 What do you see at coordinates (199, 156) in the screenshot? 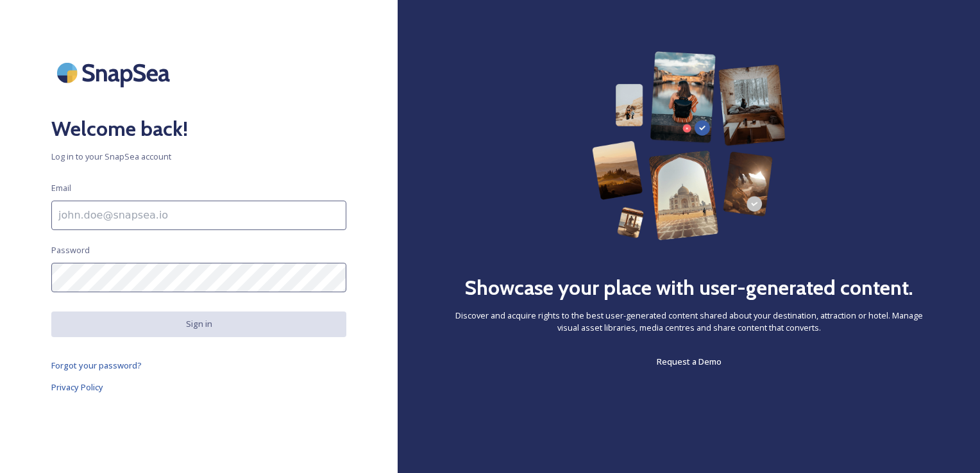
I see `span: Log in to your SnapSea account` at bounding box center [199, 156].